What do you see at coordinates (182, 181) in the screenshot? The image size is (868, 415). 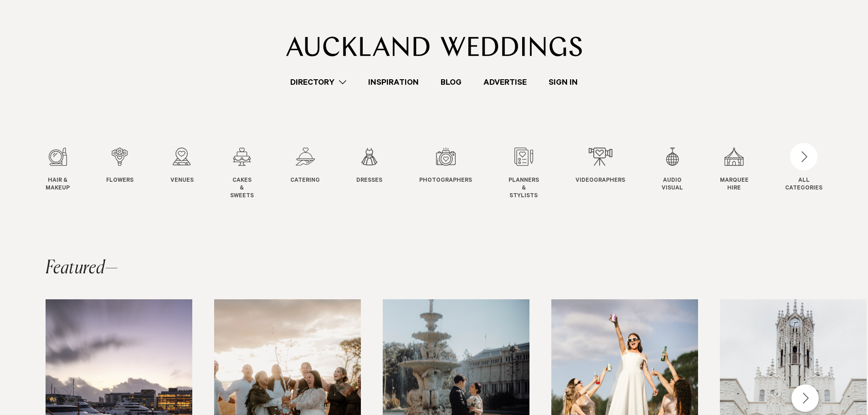 I see `span: Venues` at bounding box center [182, 181].